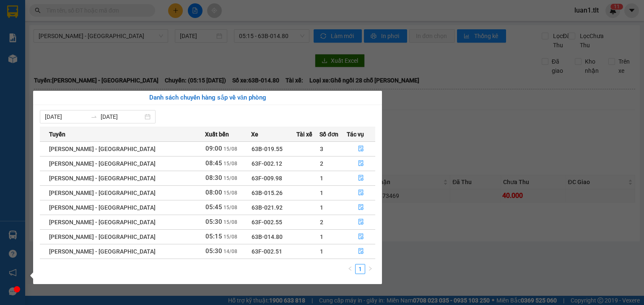 This screenshot has width=644, height=305. Describe the element at coordinates (267, 237) in the screenshot. I see `span: 63B-014.80` at that location.